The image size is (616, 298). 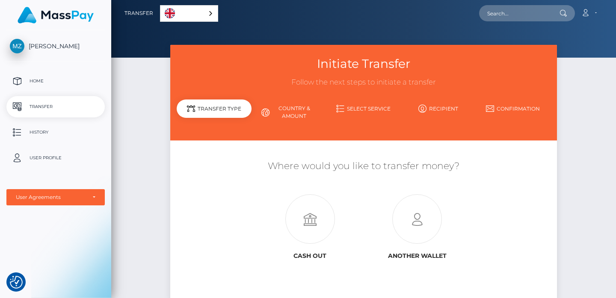 I want to click on button: Consent Preferences, so click(x=16, y=283).